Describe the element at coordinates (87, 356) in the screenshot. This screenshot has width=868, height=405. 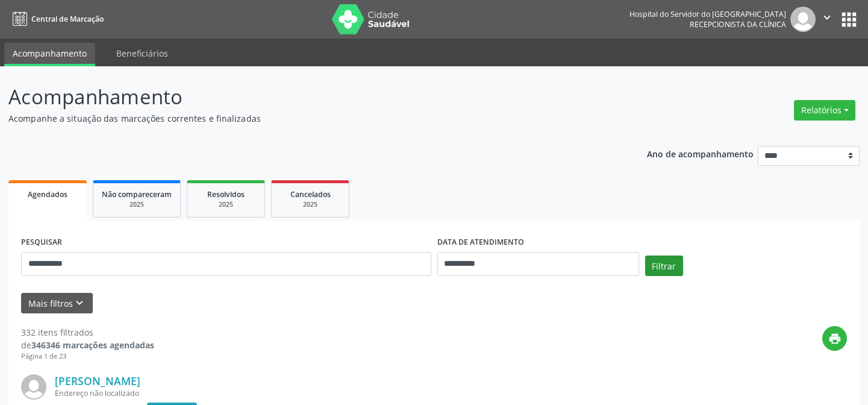
I see `div: Página 1 de 23` at that location.